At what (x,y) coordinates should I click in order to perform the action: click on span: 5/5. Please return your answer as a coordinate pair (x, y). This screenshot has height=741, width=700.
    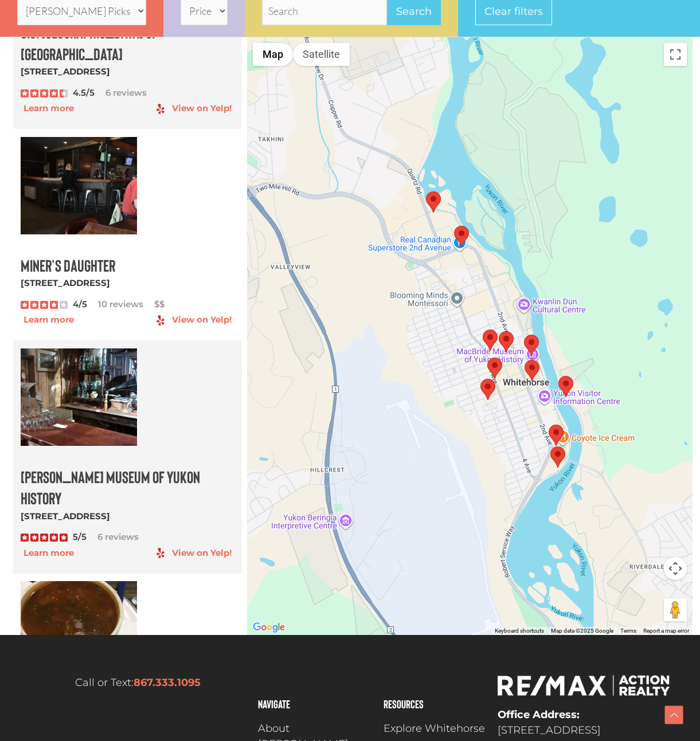
    Looking at the image, I should click on (80, 537).